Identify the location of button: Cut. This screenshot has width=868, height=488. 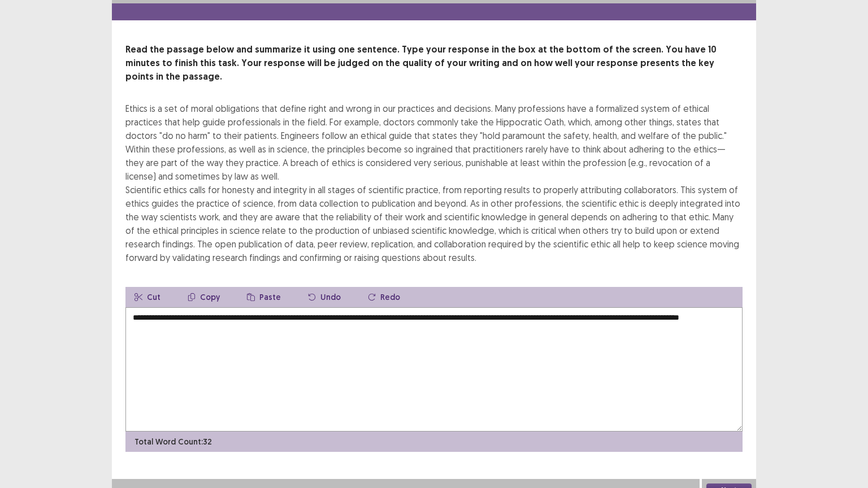
(148, 297).